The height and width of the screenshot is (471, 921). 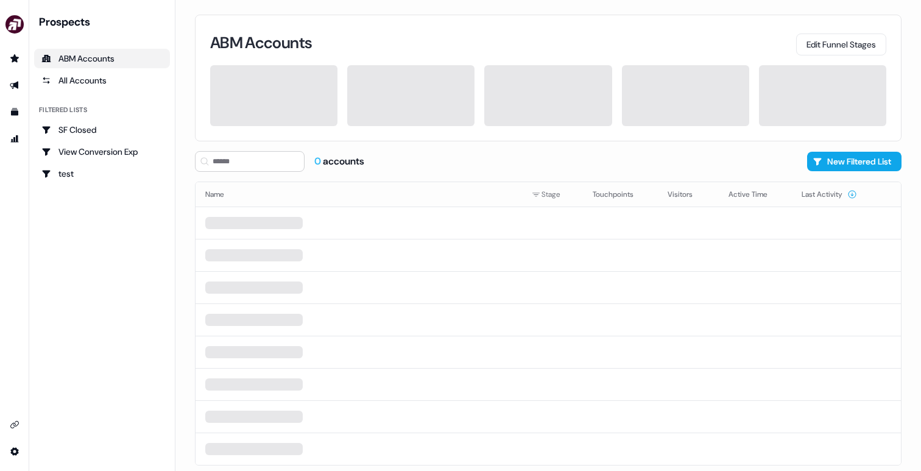 I want to click on button: Visitors, so click(x=687, y=194).